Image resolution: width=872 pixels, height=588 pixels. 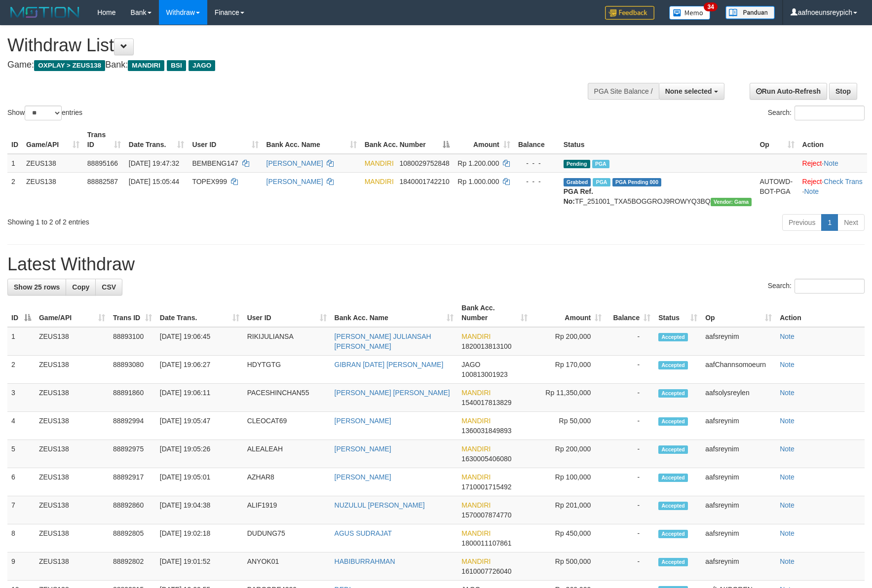 I want to click on td: Rp 200,000, so click(x=569, y=341).